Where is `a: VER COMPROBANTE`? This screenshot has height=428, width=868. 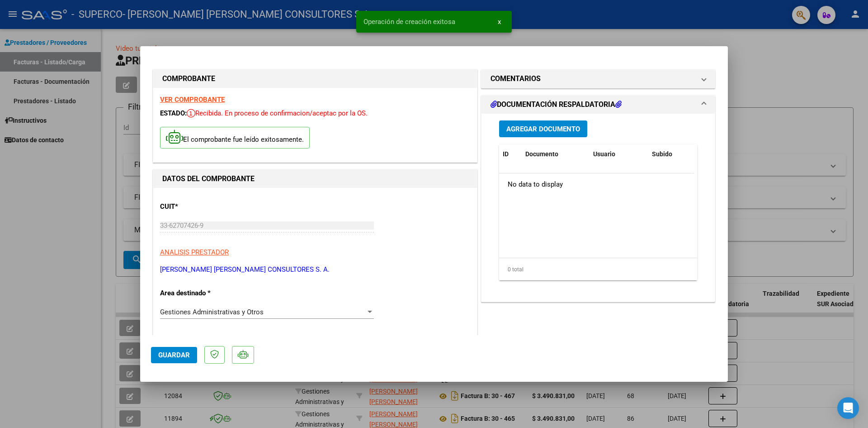 a: VER COMPROBANTE is located at coordinates (192, 100).